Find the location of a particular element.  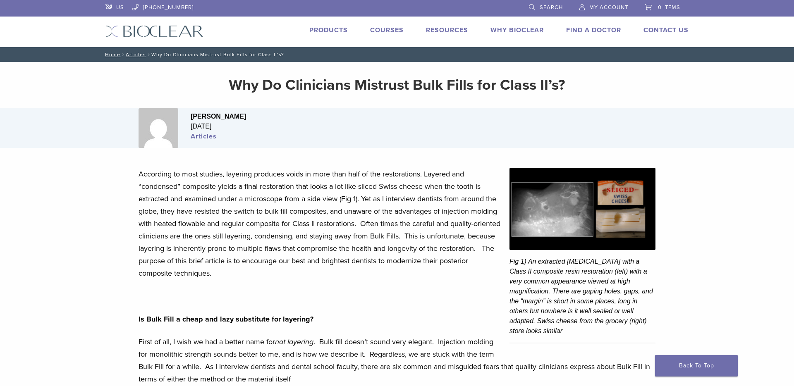

a: Home is located at coordinates (111, 55).